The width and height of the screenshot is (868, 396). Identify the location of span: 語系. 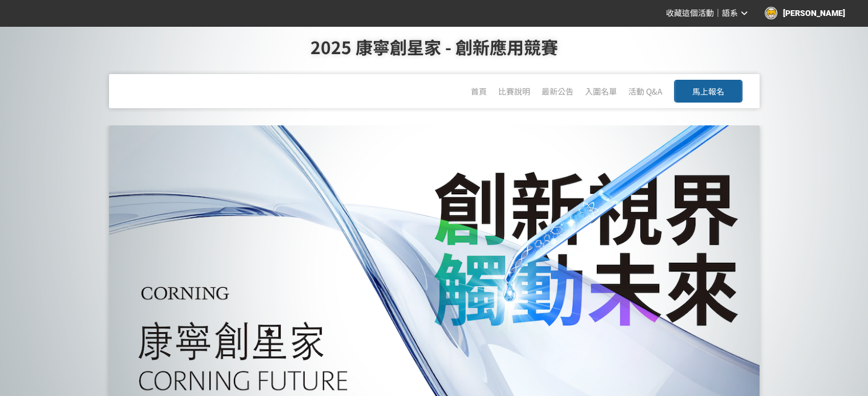
(730, 13).